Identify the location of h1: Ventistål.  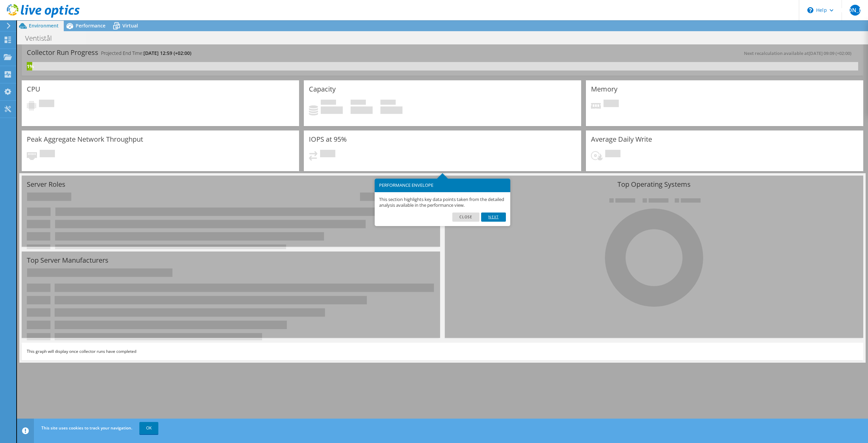
(42, 38).